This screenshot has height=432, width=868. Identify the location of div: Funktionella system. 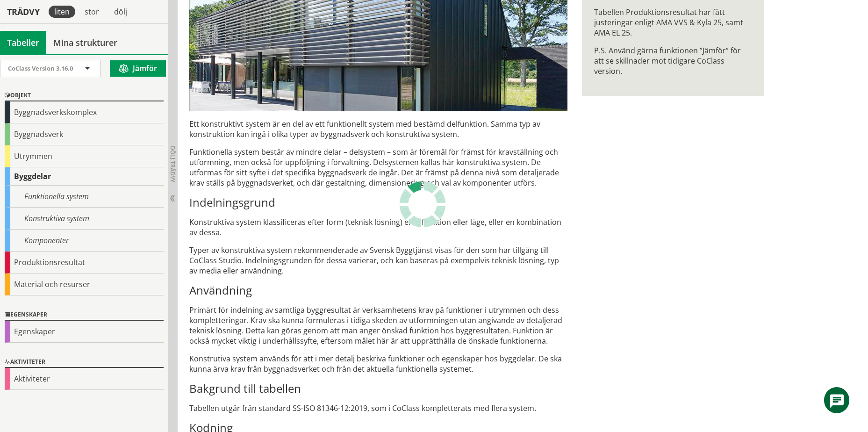
(84, 197).